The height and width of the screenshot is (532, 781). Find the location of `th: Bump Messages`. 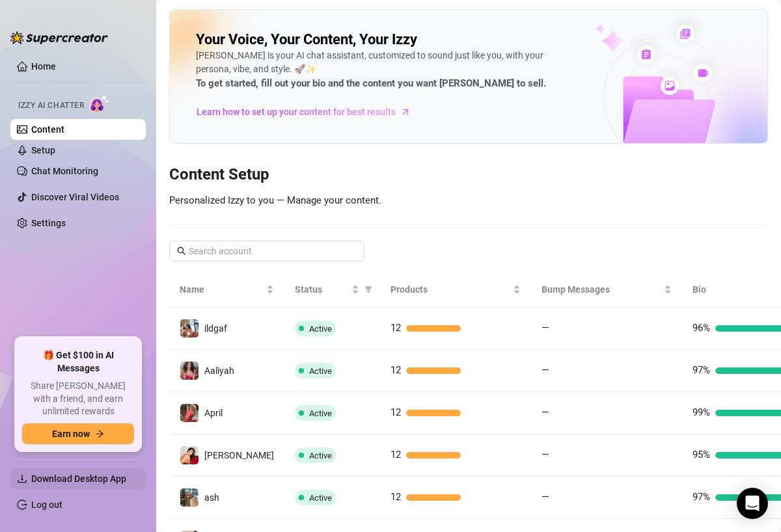

th: Bump Messages is located at coordinates (607, 289).